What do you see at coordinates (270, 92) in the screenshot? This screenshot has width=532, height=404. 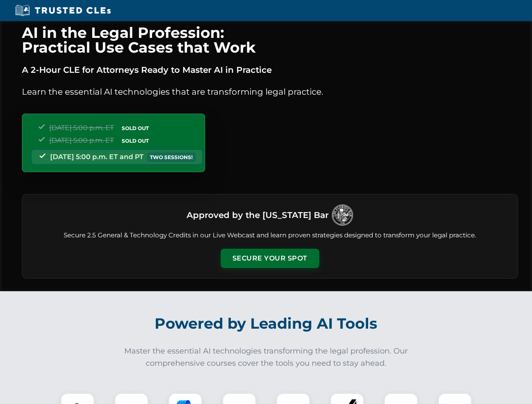 I see `p: Learn the essential AI technologies that are transforming legal practice.` at bounding box center [270, 92].